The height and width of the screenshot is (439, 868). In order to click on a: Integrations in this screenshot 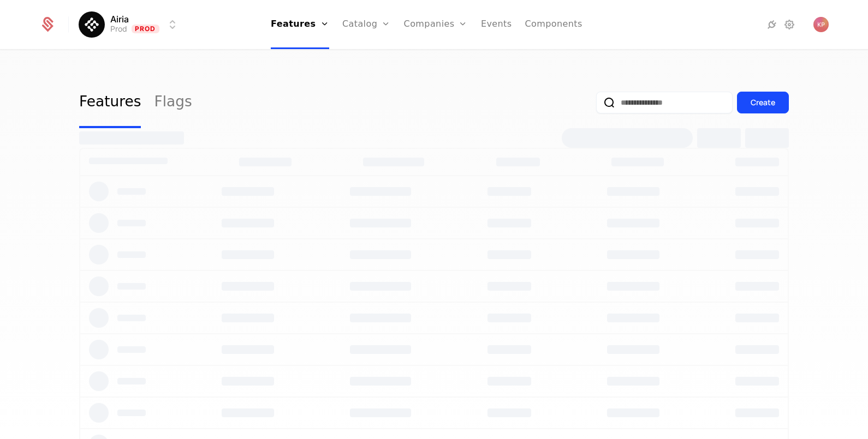, I will do `click(772, 24)`.